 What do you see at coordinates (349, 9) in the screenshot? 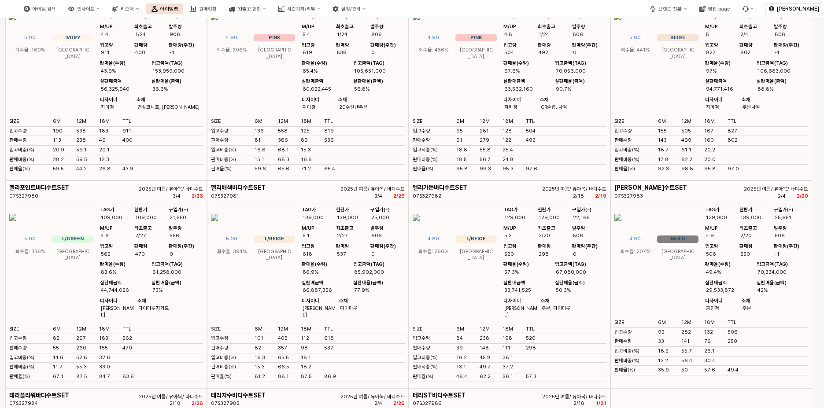
I see `button: 설정/관리` at bounding box center [349, 9].